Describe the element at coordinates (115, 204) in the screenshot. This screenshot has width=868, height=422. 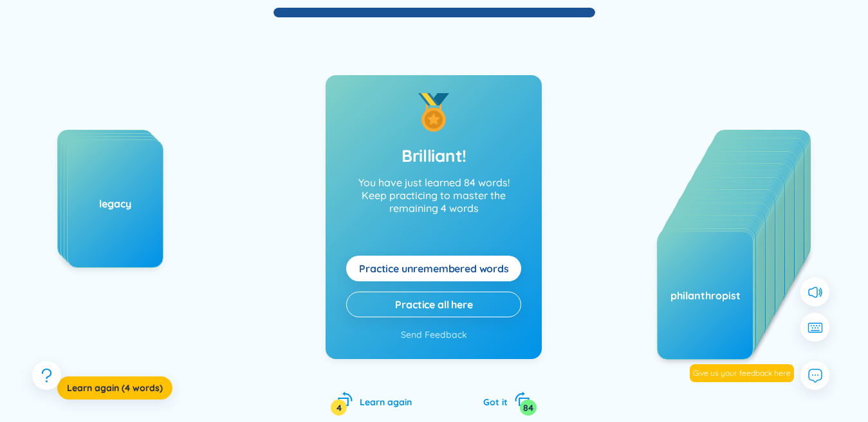
I see `div: legacy` at that location.